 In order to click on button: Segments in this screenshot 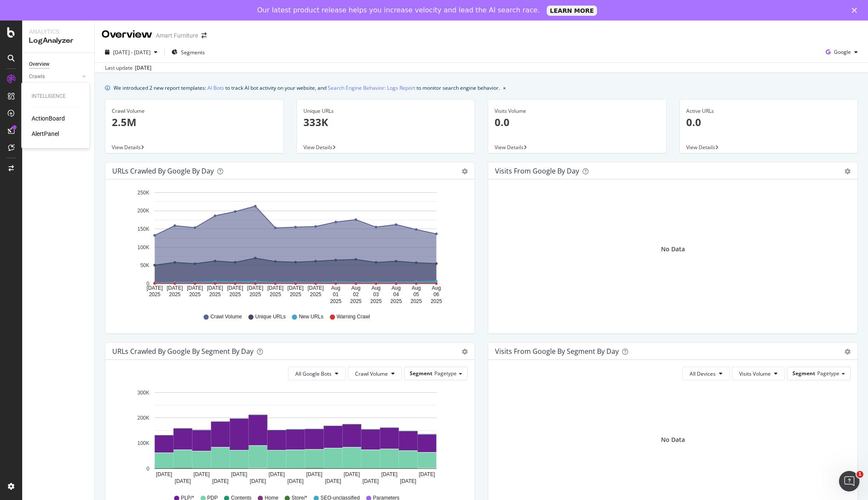, I will do `click(188, 52)`.